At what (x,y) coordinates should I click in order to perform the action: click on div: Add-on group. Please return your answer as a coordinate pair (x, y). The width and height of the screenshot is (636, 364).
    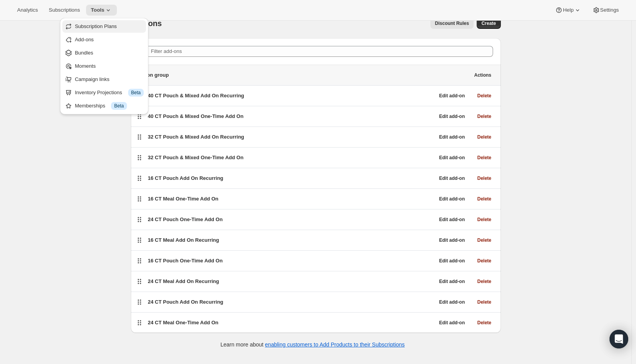
    Looking at the image, I should click on (303, 75).